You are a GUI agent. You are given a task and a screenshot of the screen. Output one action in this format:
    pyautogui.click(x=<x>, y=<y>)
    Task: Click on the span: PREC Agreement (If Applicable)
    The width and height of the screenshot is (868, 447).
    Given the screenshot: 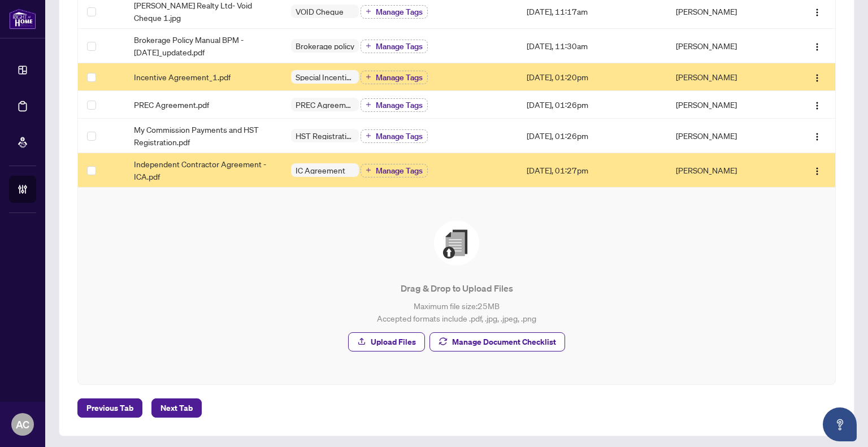 What is the action you would take?
    pyautogui.click(x=325, y=105)
    